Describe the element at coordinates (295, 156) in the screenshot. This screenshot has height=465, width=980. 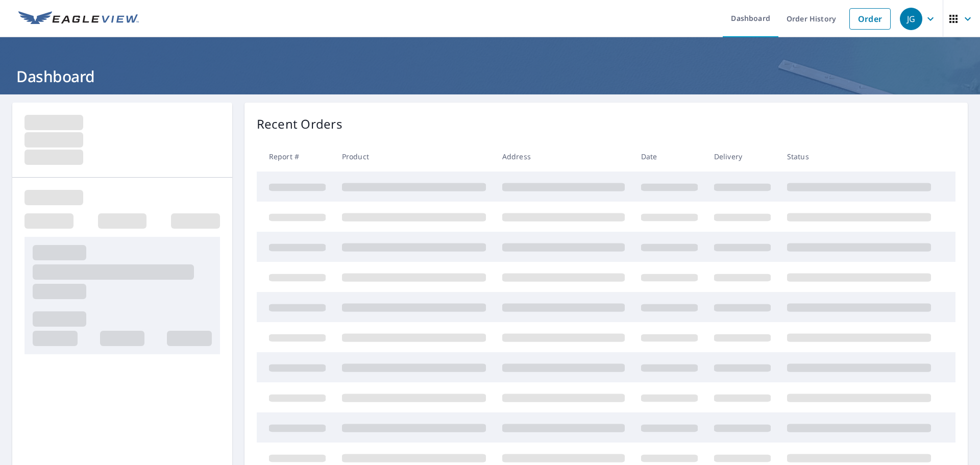
I see `th: Report #` at that location.